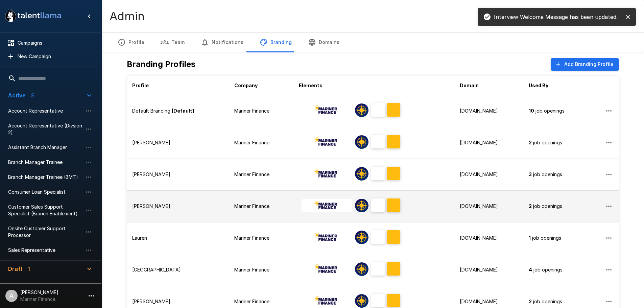 The height and width of the screenshot is (308, 644). What do you see at coordinates (183, 111) in the screenshot?
I see `b: [Default]` at bounding box center [183, 111].